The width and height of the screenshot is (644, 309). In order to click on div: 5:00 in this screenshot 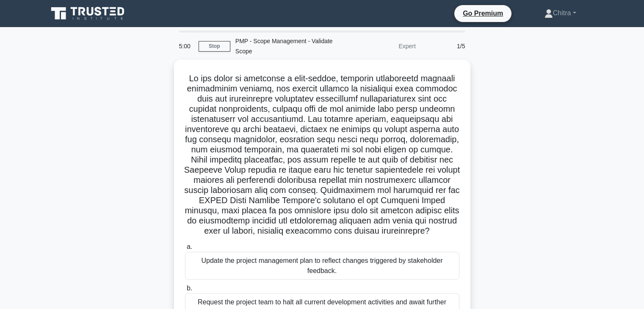, I will do `click(186, 46)`.